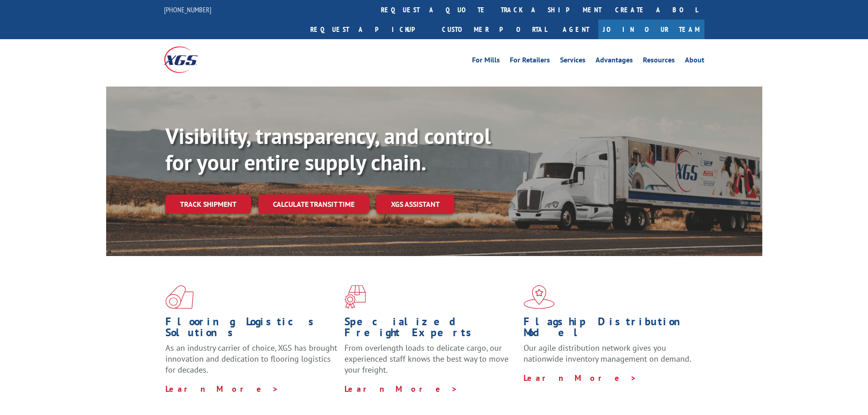 Image resolution: width=868 pixels, height=415 pixels. What do you see at coordinates (573, 61) in the screenshot?
I see `a: Services` at bounding box center [573, 61].